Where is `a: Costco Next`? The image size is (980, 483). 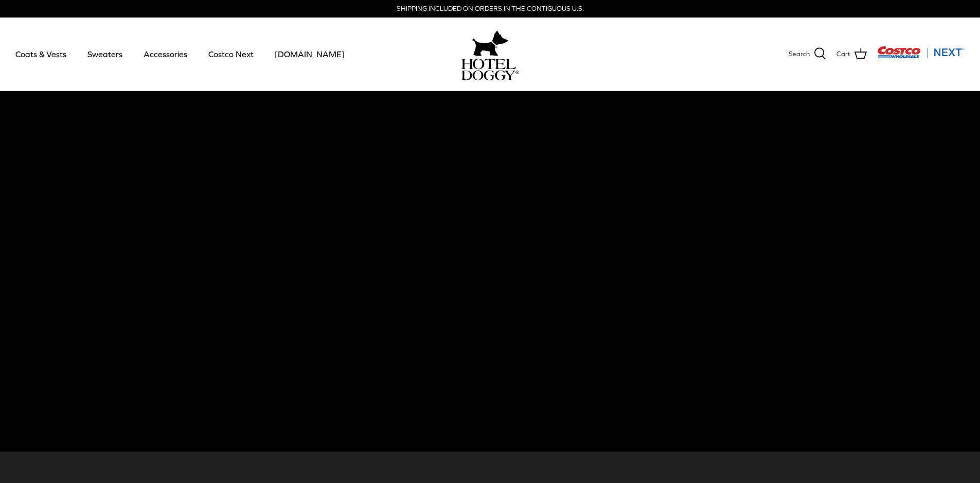
a: Costco Next is located at coordinates (231, 54).